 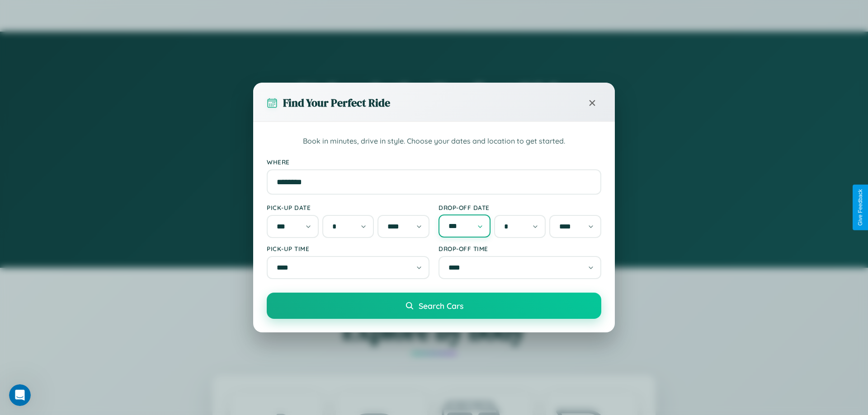 I want to click on h3: Find Your Perfect Ride, so click(x=337, y=103).